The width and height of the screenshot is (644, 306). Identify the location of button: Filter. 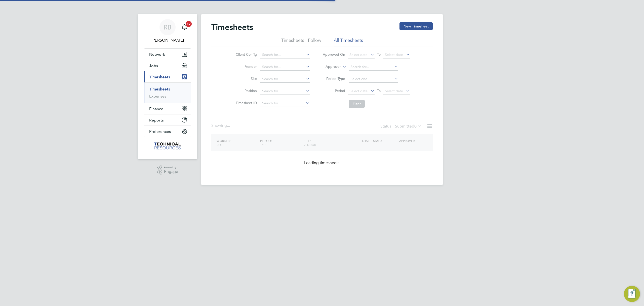
(356, 103).